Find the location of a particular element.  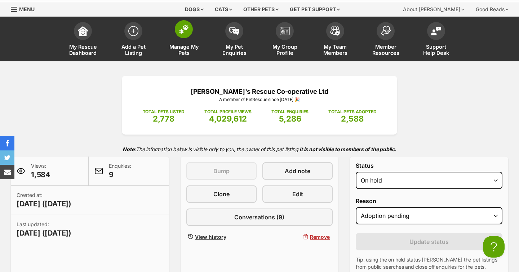

span: 4,029,612 is located at coordinates (228, 119).